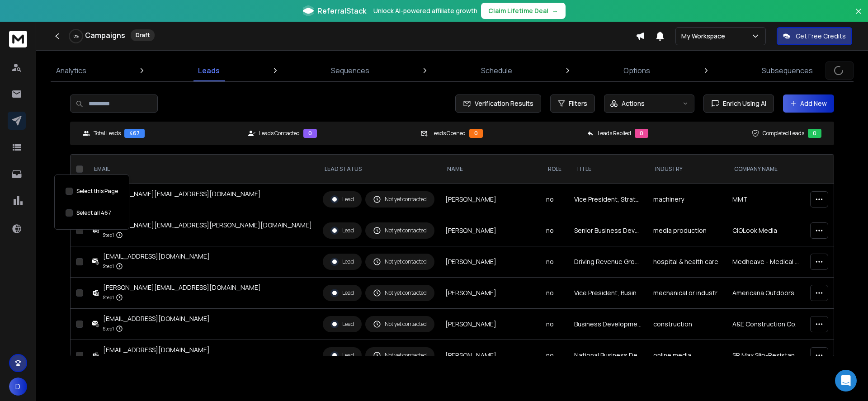 This screenshot has height=401, width=868. Describe the element at coordinates (608, 261) in the screenshot. I see `td: Driving Revenue Growth for Medical Practices | Business Development Manager` at that location.